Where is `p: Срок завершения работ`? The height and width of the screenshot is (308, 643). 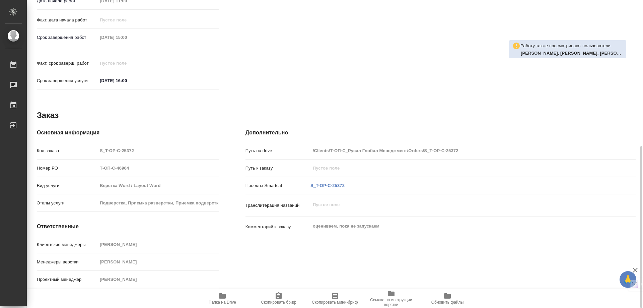
p: Срок завершения работ is located at coordinates (67, 38).